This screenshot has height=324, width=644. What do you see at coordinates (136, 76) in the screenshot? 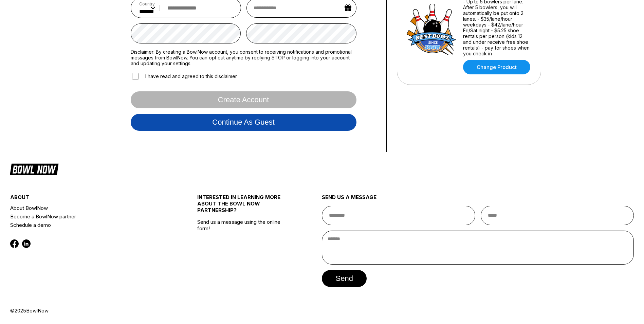
I see `input: I have read and agreed to this disclaimer.` at bounding box center [136, 76].